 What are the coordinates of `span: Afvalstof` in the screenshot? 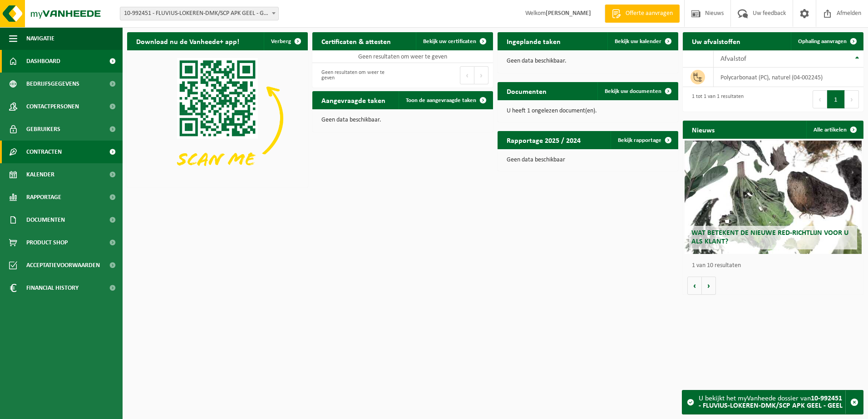 It's located at (733, 59).